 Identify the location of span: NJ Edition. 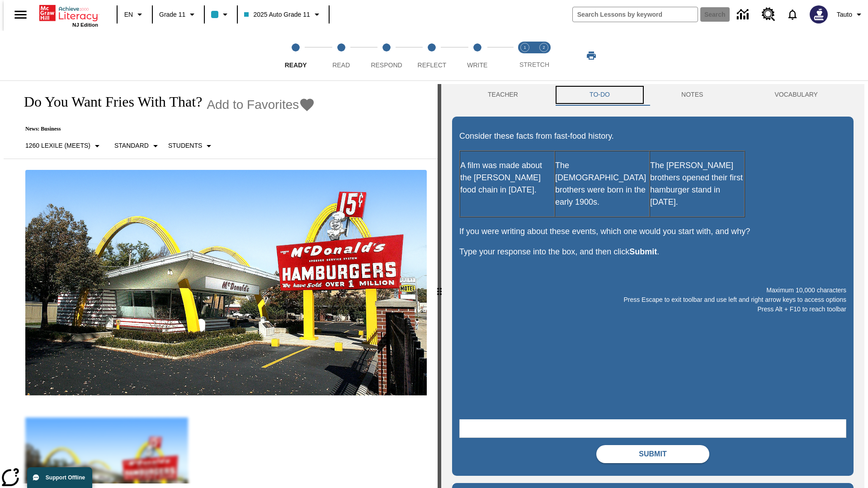
(85, 25).